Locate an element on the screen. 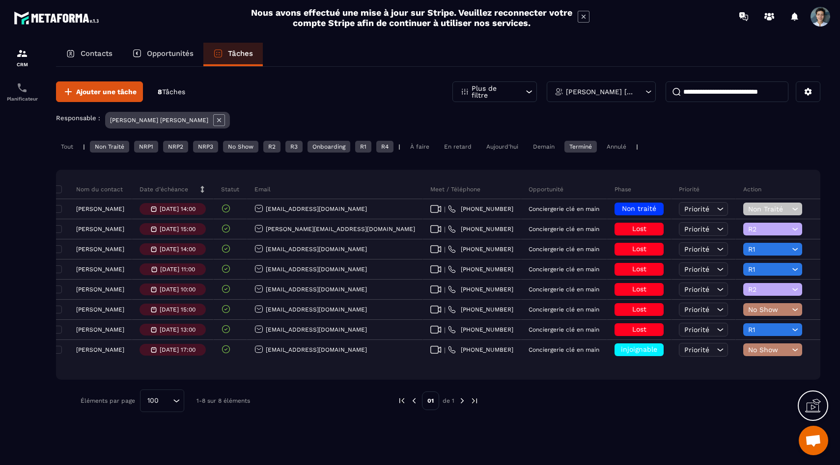 This screenshot has width=840, height=465. div: R4 is located at coordinates (384, 147).